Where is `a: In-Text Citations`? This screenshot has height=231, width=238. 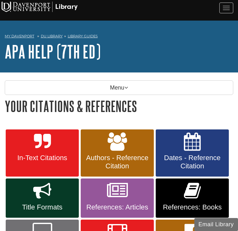 a: In-Text Citations is located at coordinates (42, 153).